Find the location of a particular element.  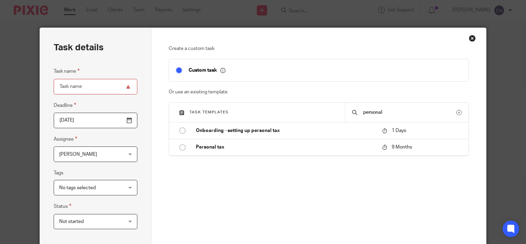

input: Pick a date is located at coordinates (95, 120).